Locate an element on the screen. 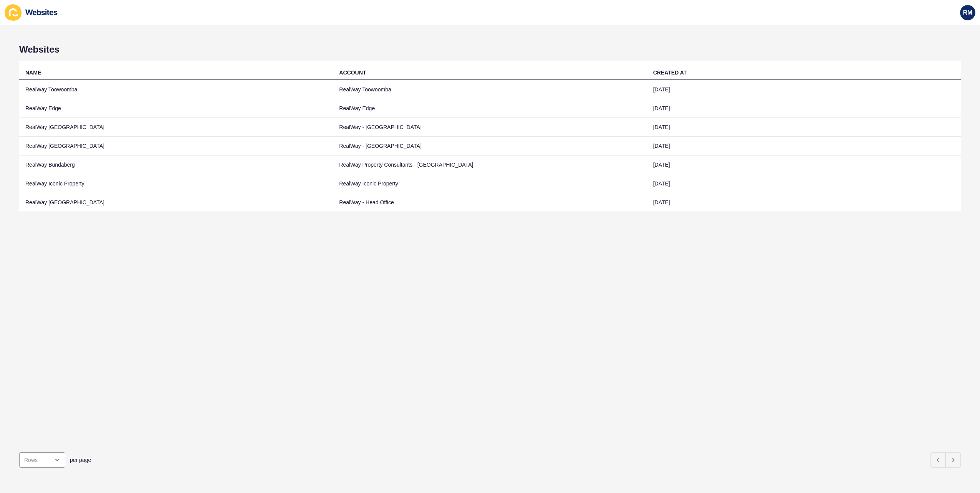  div: ACCOUNT is located at coordinates (352, 73).